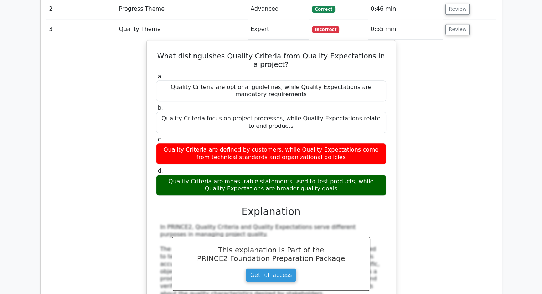 The image size is (542, 294). Describe the element at coordinates (271, 123) in the screenshot. I see `div: Quality Criteria focus on project processes, while Quality Expectations relate to end products` at that location.